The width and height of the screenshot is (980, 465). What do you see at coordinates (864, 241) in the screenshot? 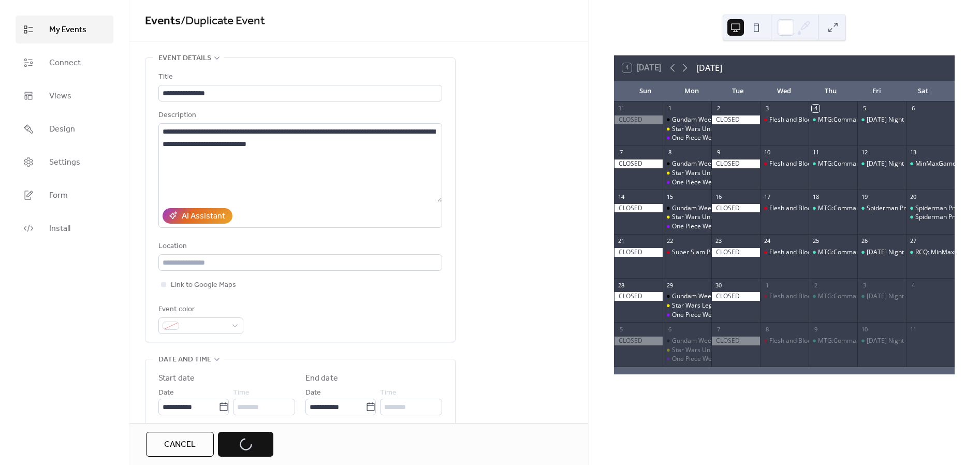
I see `div: 26` at bounding box center [864, 241].